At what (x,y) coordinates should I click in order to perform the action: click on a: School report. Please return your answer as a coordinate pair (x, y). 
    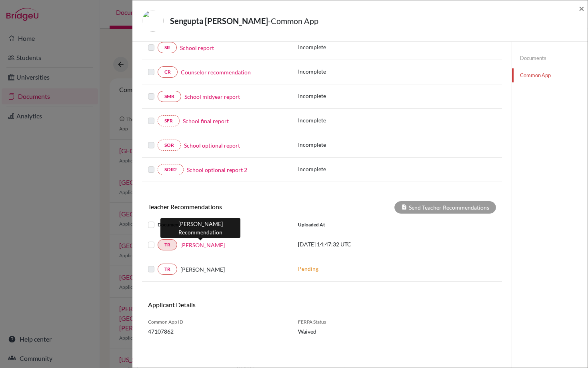
    Looking at the image, I should click on (197, 48).